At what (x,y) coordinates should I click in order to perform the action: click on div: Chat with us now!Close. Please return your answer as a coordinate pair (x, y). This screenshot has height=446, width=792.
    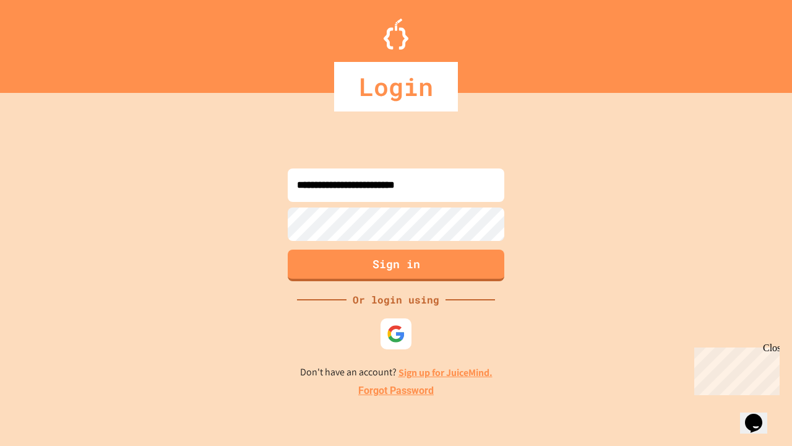
    Looking at the image, I should click on (45, 41).